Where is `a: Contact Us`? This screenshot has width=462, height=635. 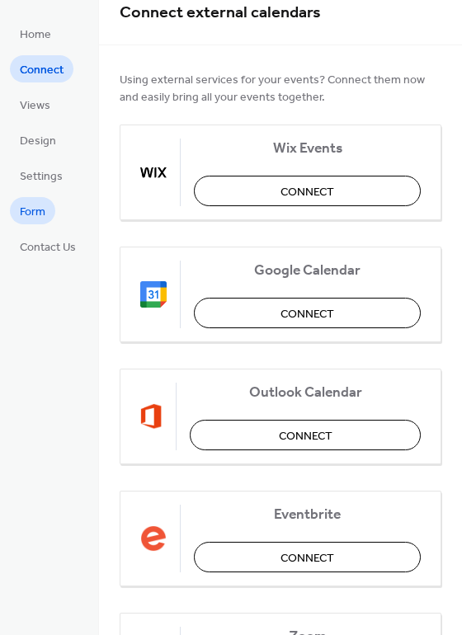
a: Contact Us is located at coordinates (48, 246).